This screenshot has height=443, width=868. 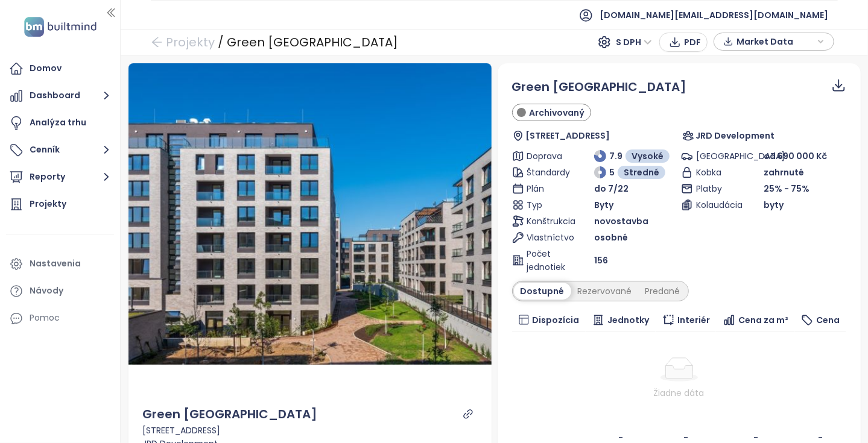 I want to click on span: do 7/22, so click(x=611, y=188).